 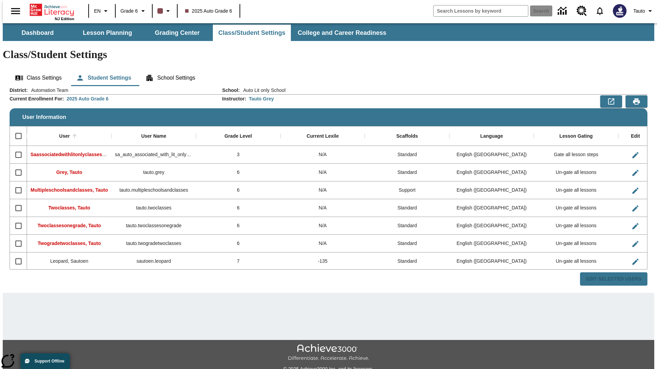 What do you see at coordinates (252, 33) in the screenshot?
I see `button: Class/Student Settings` at bounding box center [252, 33].